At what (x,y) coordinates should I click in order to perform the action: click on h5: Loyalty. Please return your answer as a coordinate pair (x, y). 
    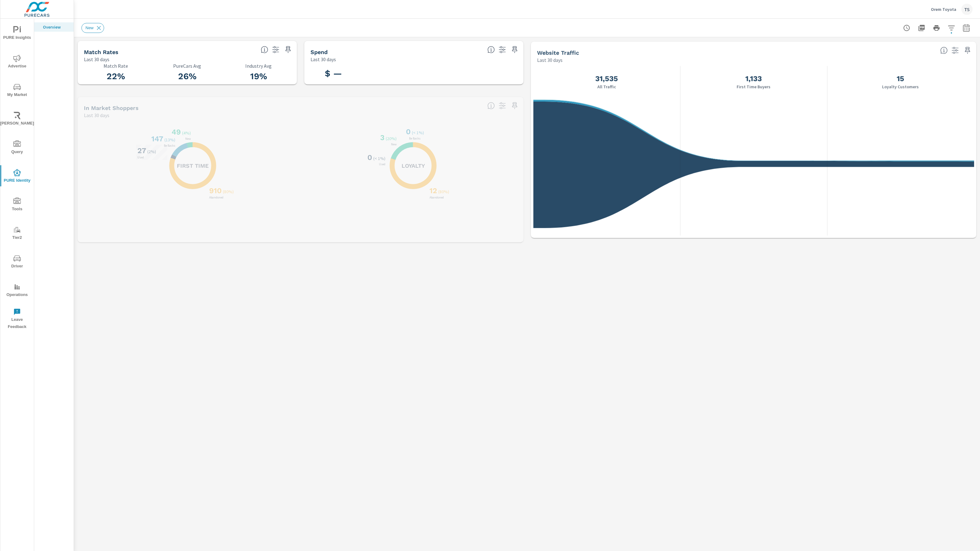
    Looking at the image, I should click on (413, 165).